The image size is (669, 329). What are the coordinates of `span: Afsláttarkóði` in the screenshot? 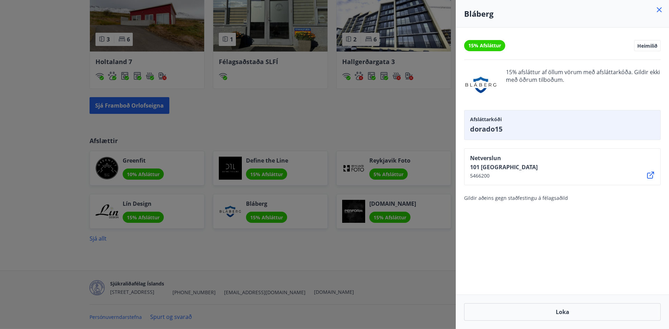 It's located at (562, 120).